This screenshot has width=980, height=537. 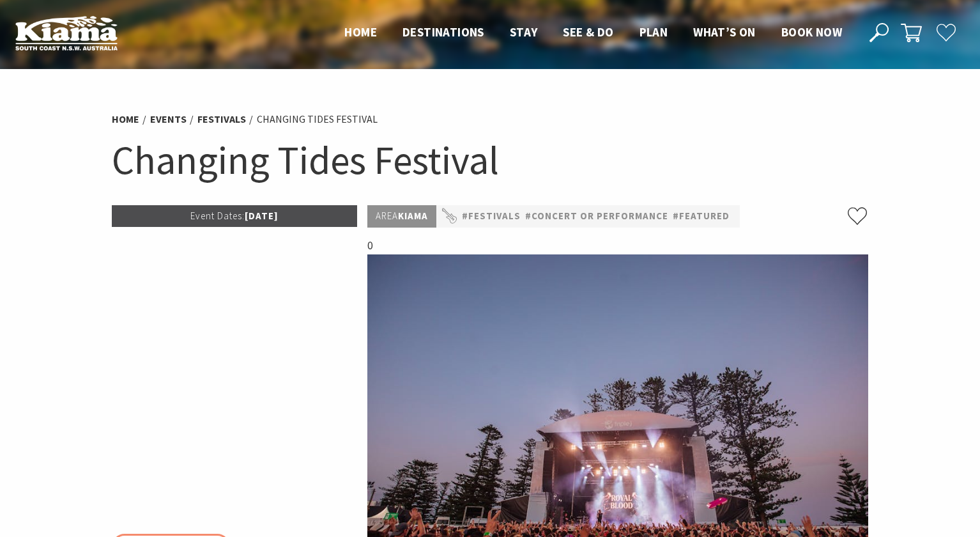 What do you see at coordinates (597, 216) in the screenshot?
I see `a: #Concert or Performance` at bounding box center [597, 216].